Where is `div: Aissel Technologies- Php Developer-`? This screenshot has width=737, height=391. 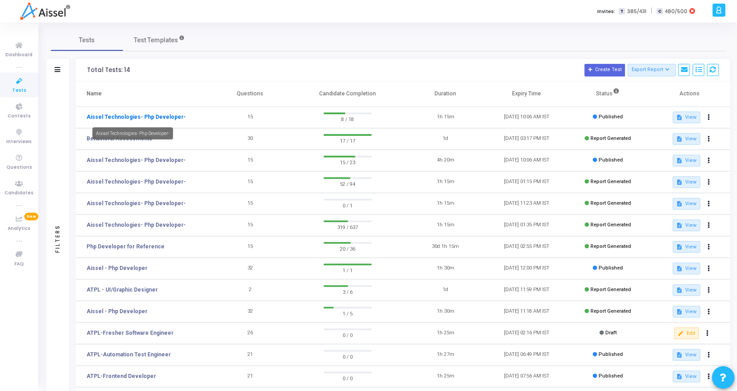 div: Aissel Technologies- Php Developer- is located at coordinates (132, 133).